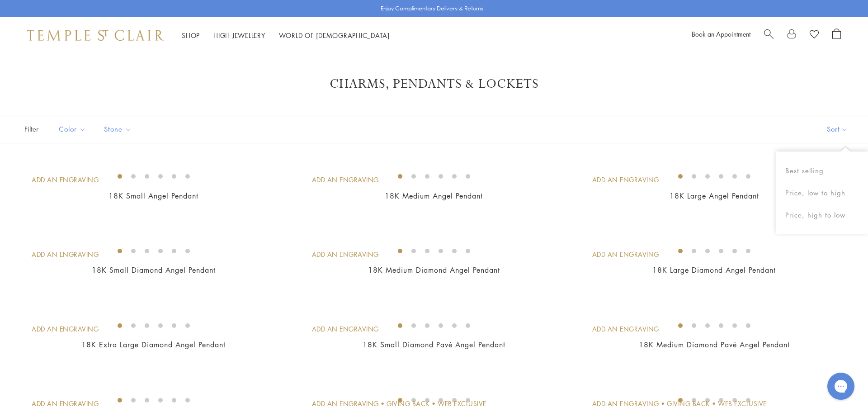  Describe the element at coordinates (153, 196) in the screenshot. I see `a: 18K Small Angel Pendant` at that location.